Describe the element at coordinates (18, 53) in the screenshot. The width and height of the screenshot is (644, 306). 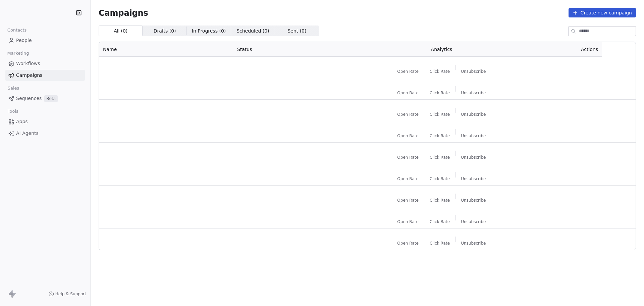
I see `span: Marketing` at that location.